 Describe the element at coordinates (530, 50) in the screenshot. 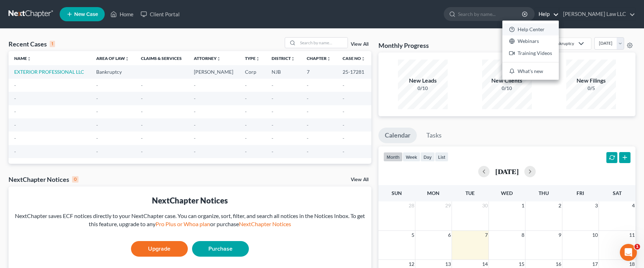

I see `div: Help` at that location.